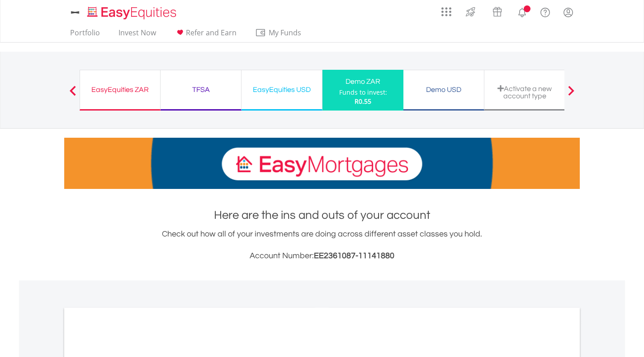 This screenshot has height=357, width=644. I want to click on div: Activate a new account type, so click(525, 92).